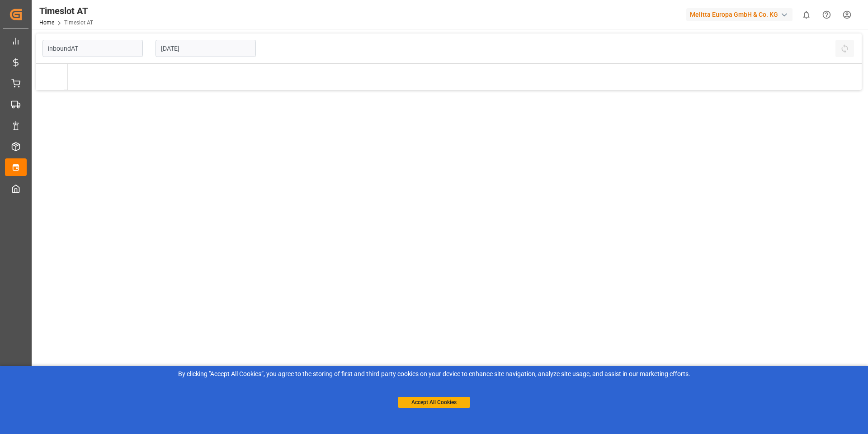  What do you see at coordinates (741, 14) in the screenshot?
I see `button: Melitta Europa GmbH & Co. KG` at bounding box center [741, 14].